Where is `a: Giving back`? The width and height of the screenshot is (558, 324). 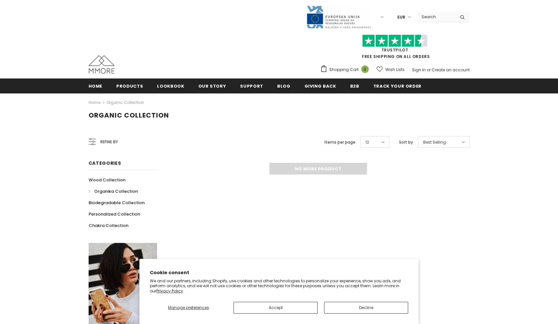 a: Giving back is located at coordinates (320, 86).